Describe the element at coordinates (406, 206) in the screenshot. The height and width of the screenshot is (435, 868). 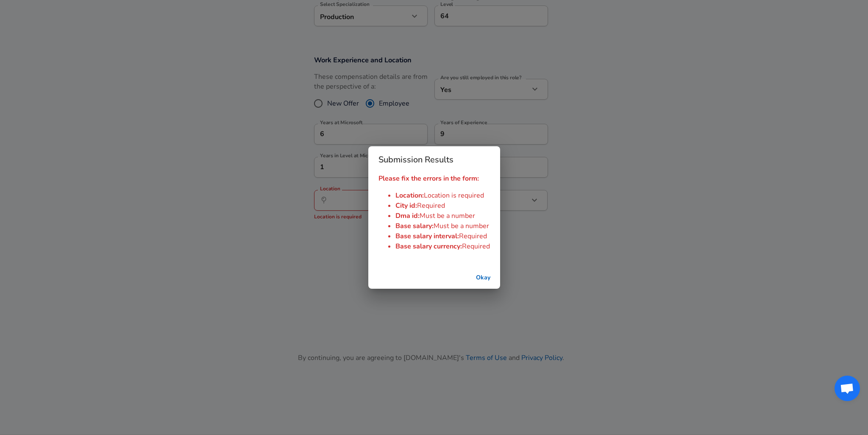
I see `span: City id :` at that location.